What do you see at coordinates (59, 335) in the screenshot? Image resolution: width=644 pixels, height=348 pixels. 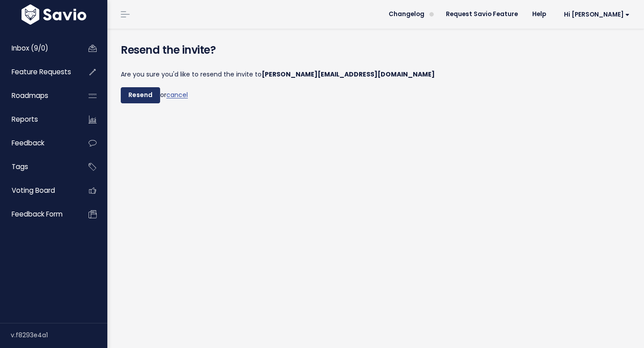 I see `div: v.f8293e4a1` at bounding box center [59, 335].